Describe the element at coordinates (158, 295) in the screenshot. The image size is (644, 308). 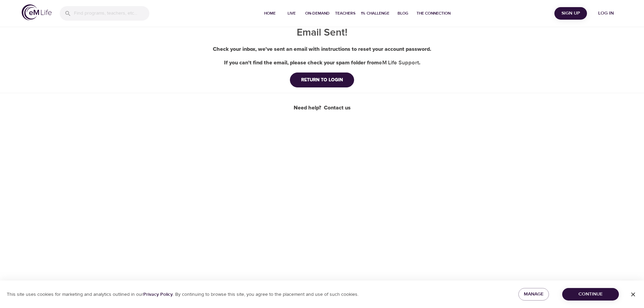
I see `a: Privacy Policy` at that location.